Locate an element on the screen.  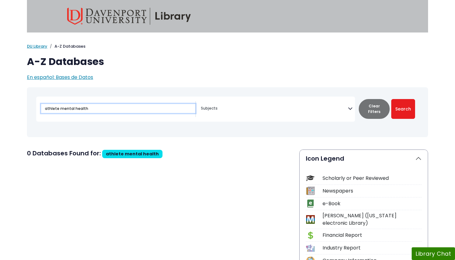
div: Scholarly or Peer Reviewed is located at coordinates (372, 178).